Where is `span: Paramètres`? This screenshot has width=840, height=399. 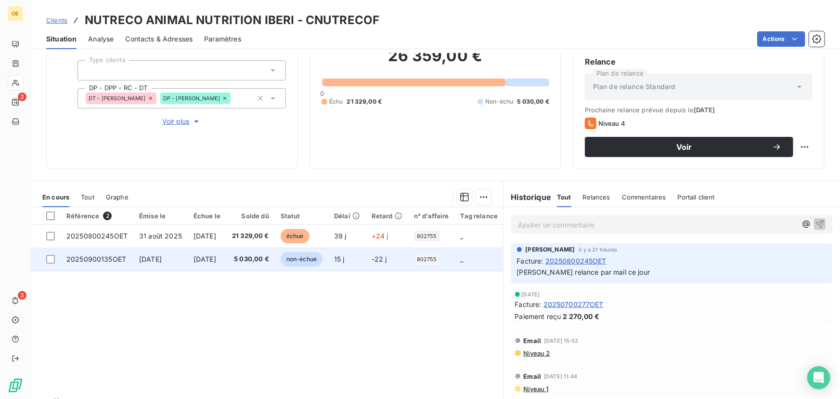 span: Paramètres is located at coordinates (222, 39).